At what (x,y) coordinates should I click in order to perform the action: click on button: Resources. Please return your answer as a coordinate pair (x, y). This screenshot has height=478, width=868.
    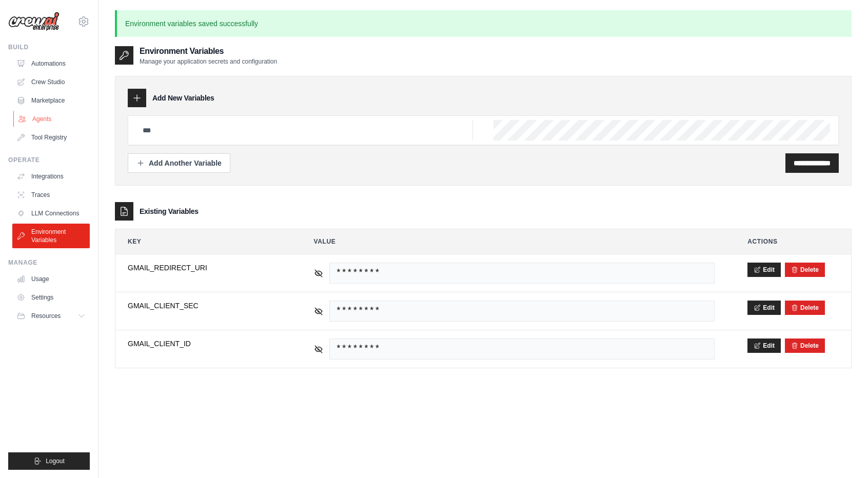
    Looking at the image, I should click on (51, 316).